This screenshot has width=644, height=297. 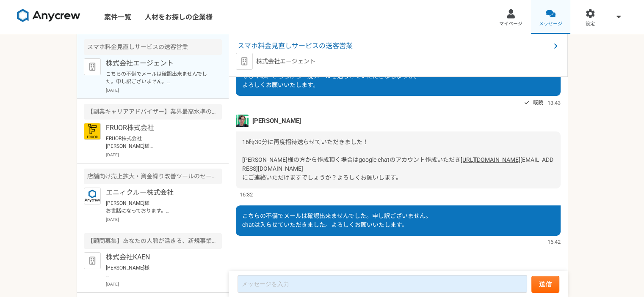 I want to click on span: 既読, so click(x=538, y=103).